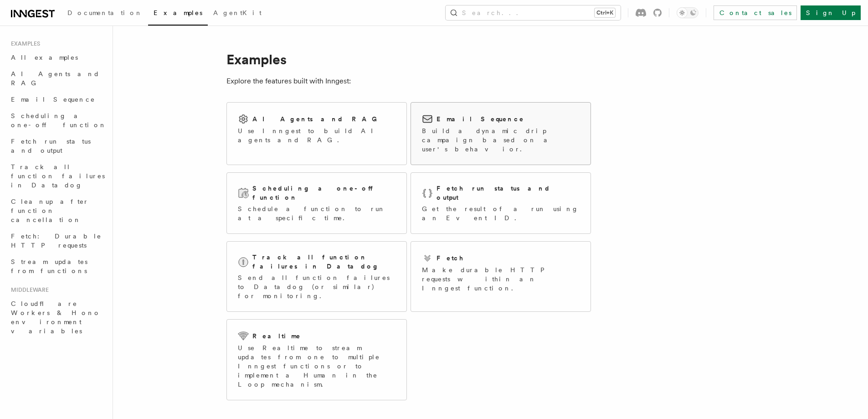 The height and width of the screenshot is (419, 868). I want to click on a: AI Agents and RAG, so click(57, 78).